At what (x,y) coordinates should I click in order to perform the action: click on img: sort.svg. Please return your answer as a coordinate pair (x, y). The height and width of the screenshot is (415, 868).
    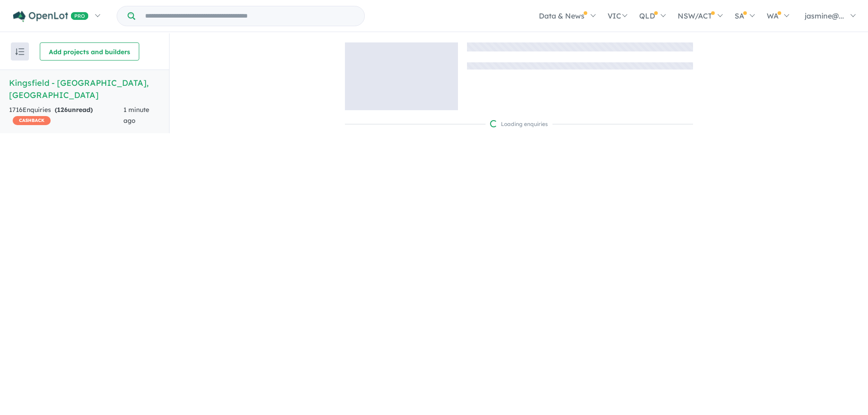
    Looking at the image, I should click on (20, 52).